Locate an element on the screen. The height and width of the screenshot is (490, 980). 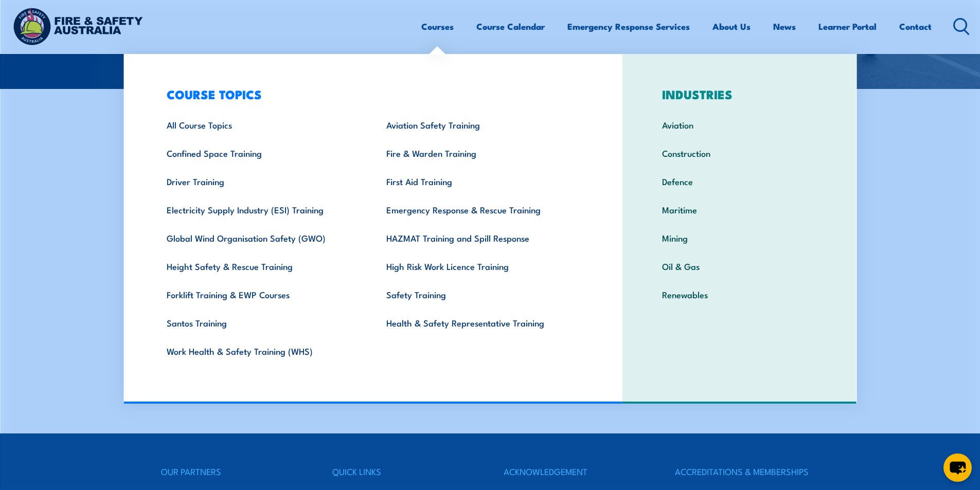
a: Aviation is located at coordinates (739, 125).